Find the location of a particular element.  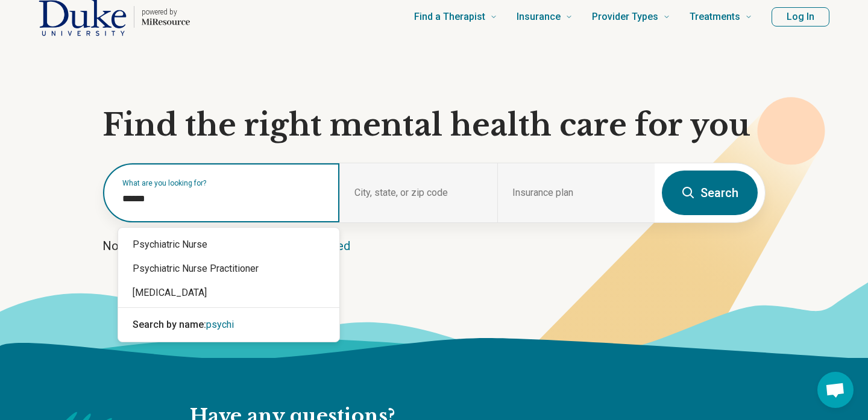

span: Search by name: is located at coordinates (170, 324).